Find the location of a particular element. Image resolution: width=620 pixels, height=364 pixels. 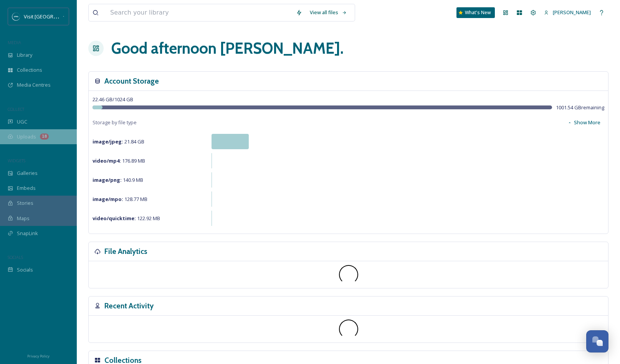

span: WIDGETS is located at coordinates (17, 160).